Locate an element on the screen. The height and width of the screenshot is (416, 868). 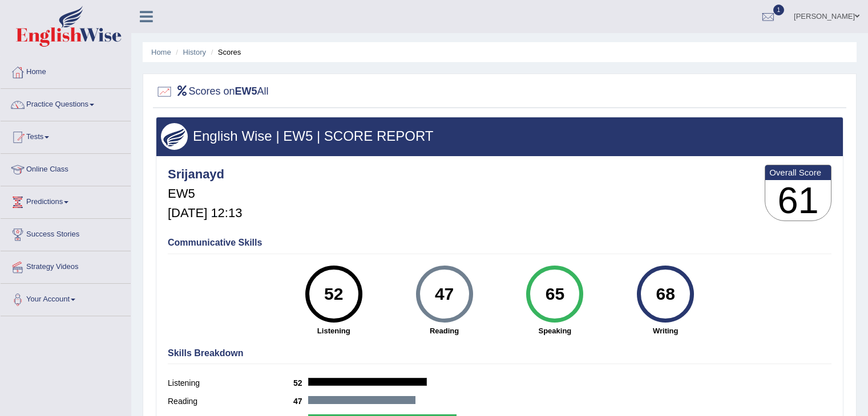
h5: EW5 is located at coordinates (205, 194).